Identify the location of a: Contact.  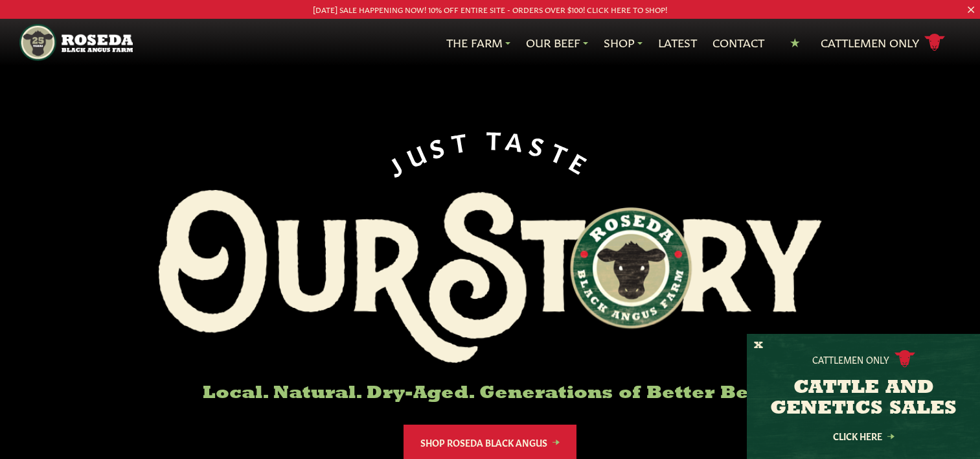
(739, 43).